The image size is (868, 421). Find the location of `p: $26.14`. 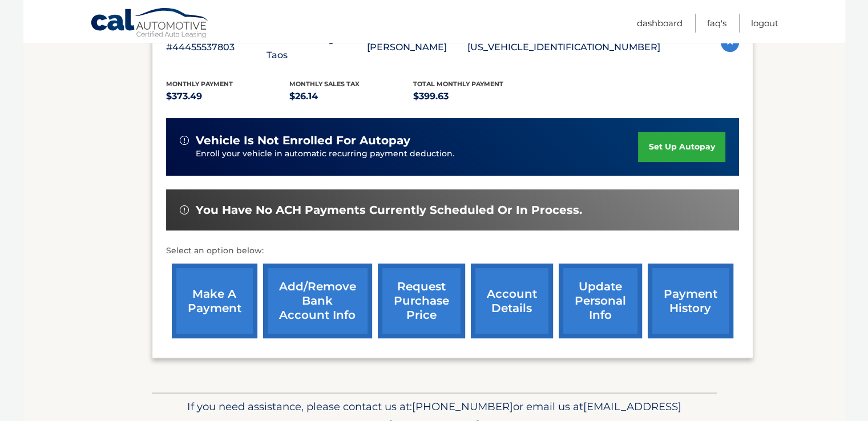

p: $26.14 is located at coordinates (351, 96).